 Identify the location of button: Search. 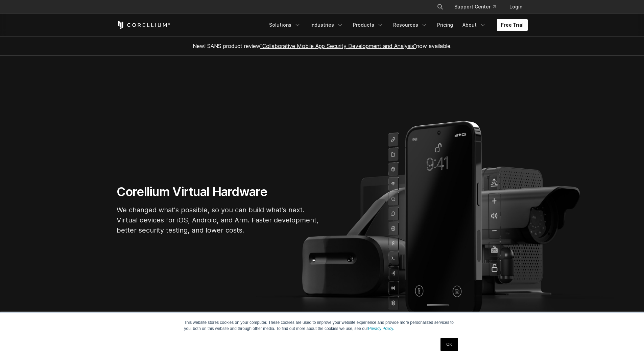
(440, 7).